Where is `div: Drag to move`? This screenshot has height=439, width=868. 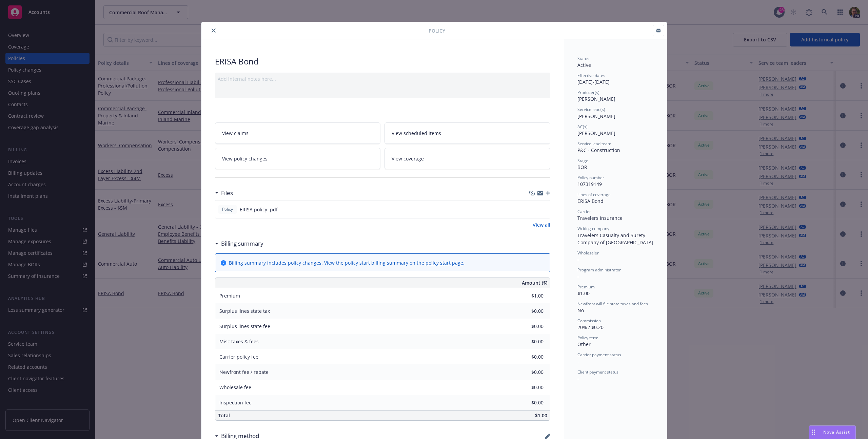
div: Drag to move is located at coordinates (813, 432).